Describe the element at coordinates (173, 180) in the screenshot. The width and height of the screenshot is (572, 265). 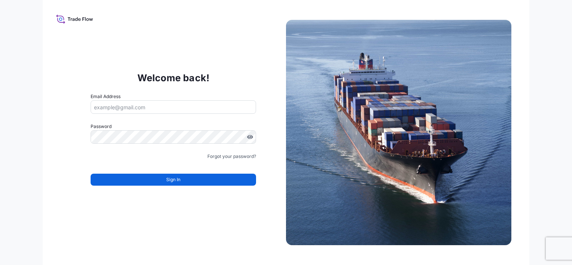
I see `button: Sign In` at that location.